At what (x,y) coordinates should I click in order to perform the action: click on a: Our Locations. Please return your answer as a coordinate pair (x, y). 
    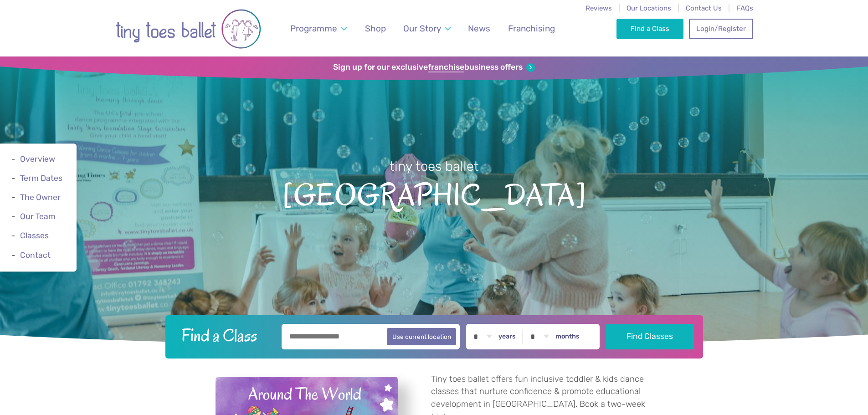
    Looking at the image, I should click on (649, 8).